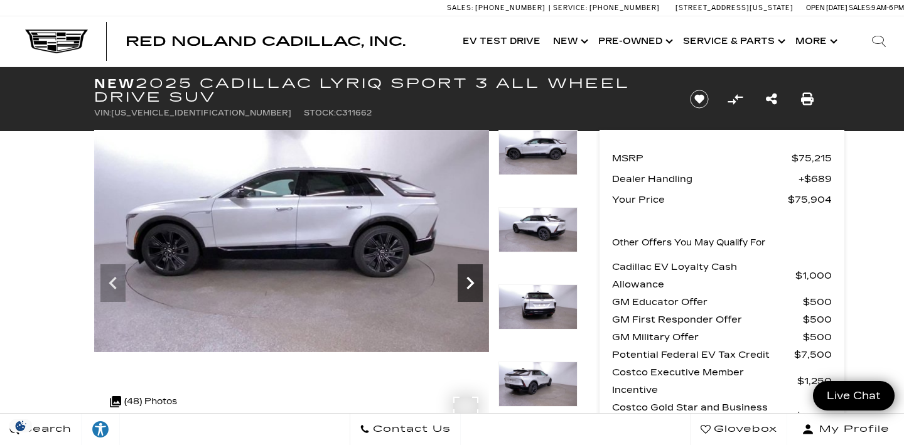  What do you see at coordinates (570, 8) in the screenshot?
I see `span: Service:` at bounding box center [570, 8].